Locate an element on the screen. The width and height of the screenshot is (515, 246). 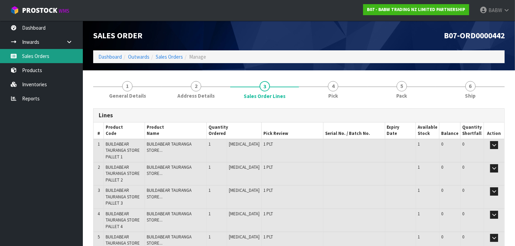
span: BUILDABEAR TAURANGA STORE PALLET 4 is located at coordinates (123, 220).